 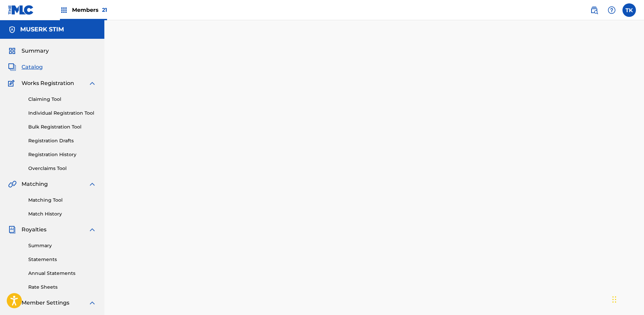 I want to click on a: Overclaims Tool, so click(x=62, y=169).